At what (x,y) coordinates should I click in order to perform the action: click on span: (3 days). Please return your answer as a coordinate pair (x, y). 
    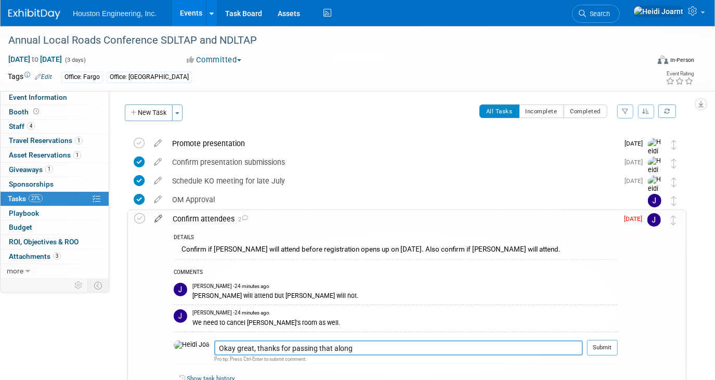
    Looking at the image, I should click on (75, 60).